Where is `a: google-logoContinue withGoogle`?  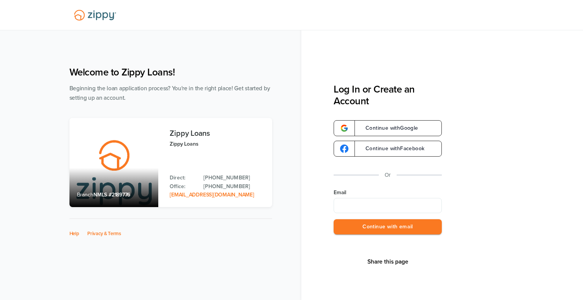 a: google-logoContinue withGoogle is located at coordinates (388, 128).